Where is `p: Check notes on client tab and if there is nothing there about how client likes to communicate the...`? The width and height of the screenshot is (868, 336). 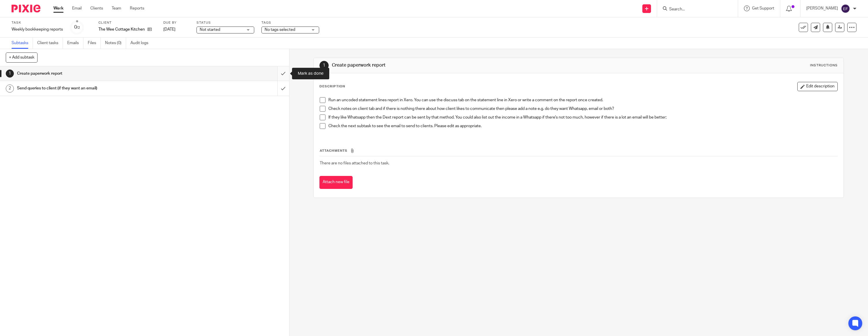 p: Check notes on client tab and if there is nothing there about how client likes to communicate the... is located at coordinates (583, 109).